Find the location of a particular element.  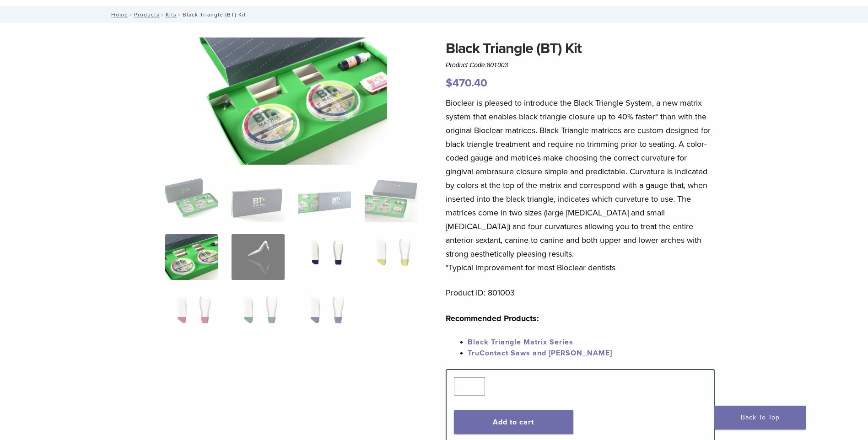

img: Black Triangle (BT) Kit - Image 3 is located at coordinates (325, 199).